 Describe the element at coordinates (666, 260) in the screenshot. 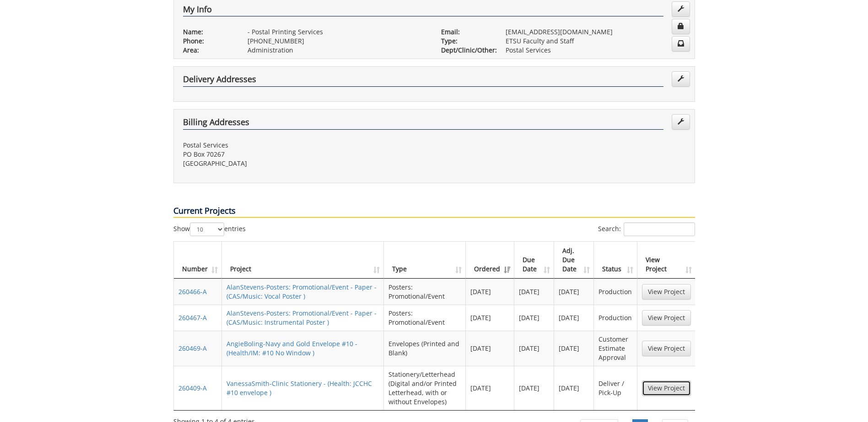

I see `th: View Project: activate to sort column ascending` at that location.